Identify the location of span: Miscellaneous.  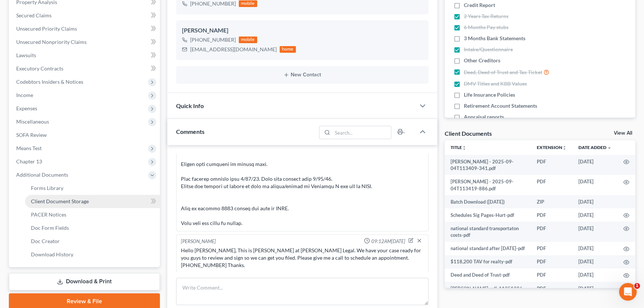
(32, 121).